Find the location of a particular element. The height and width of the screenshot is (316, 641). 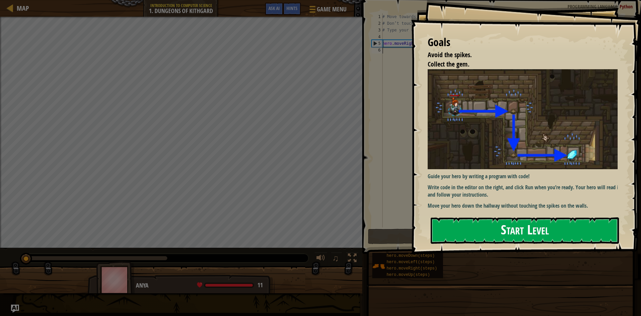

li: Collect the gem. is located at coordinates (518, 64).